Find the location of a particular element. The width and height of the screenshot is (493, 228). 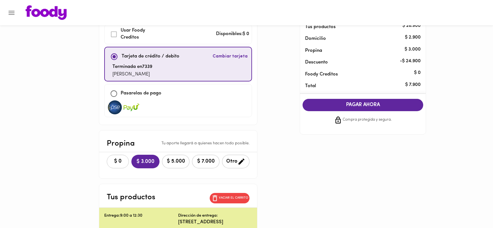

p: $ 7.900 is located at coordinates (413, 85).